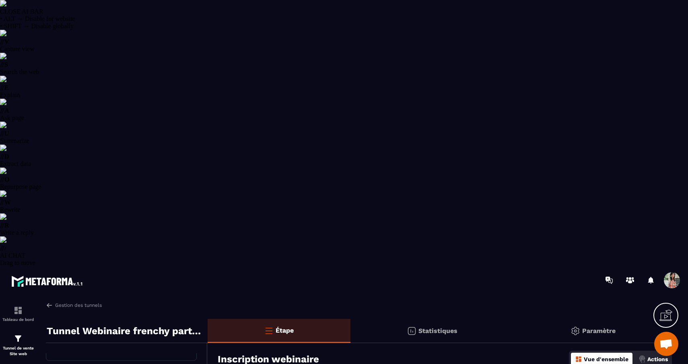 Image resolution: width=688 pixels, height=364 pixels. What do you see at coordinates (74, 305) in the screenshot?
I see `a: Gestion des tunnels` at bounding box center [74, 305].